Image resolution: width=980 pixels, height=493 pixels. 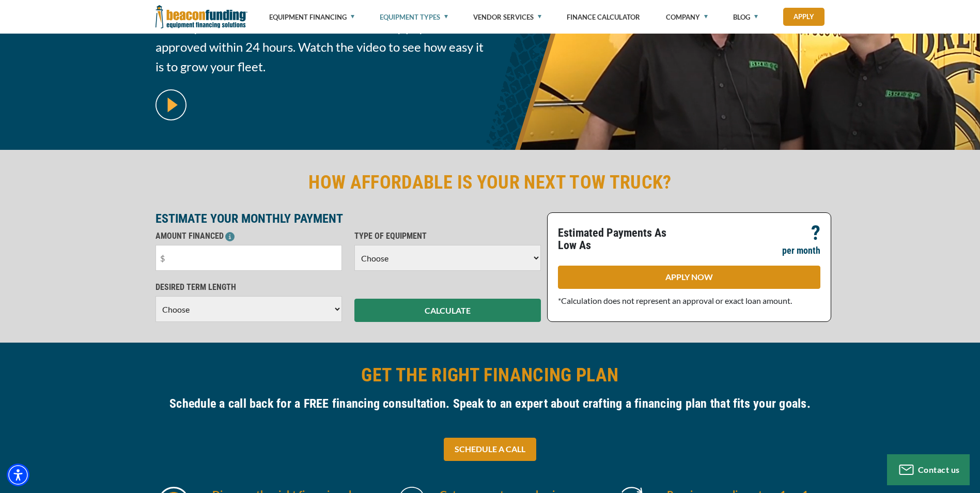 What do you see at coordinates (490, 449) in the screenshot?
I see `a: SCHEDULE A CALL - open in a new tab` at bounding box center [490, 449].